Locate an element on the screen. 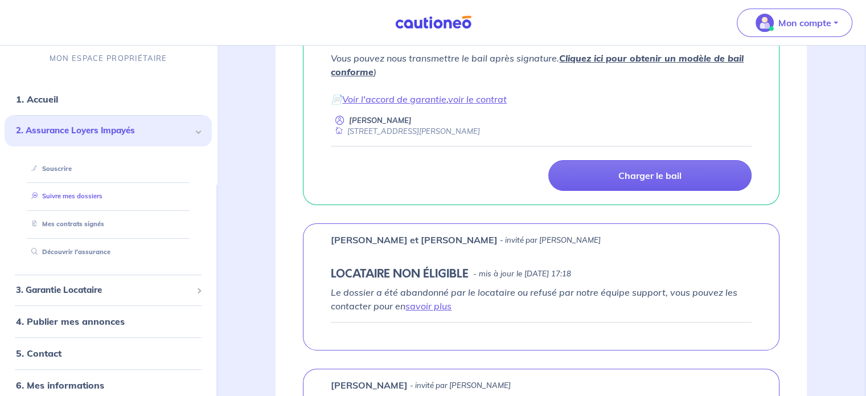 This screenshot has width=866, height=396. div: state: CONTRACT-SIGNED, Context: IN-LANDLORD,IS-GL-CAUTION-IN-LANDLORD is located at coordinates (541, 33).